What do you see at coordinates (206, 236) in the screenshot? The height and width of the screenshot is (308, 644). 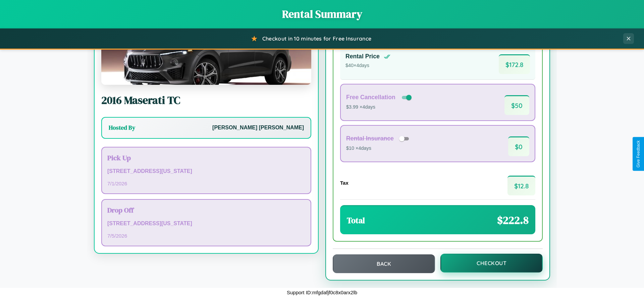 I see `p: 7 / 5 / 2026` at bounding box center [206, 236].